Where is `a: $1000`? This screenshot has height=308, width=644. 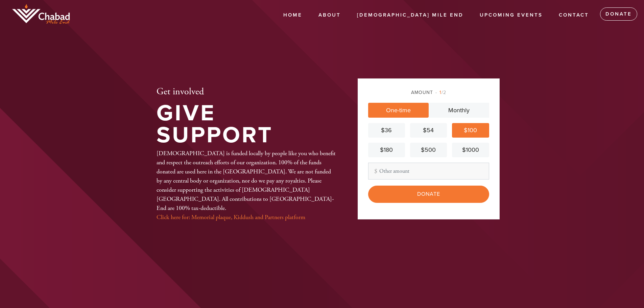 a: $1000 is located at coordinates (470, 150).